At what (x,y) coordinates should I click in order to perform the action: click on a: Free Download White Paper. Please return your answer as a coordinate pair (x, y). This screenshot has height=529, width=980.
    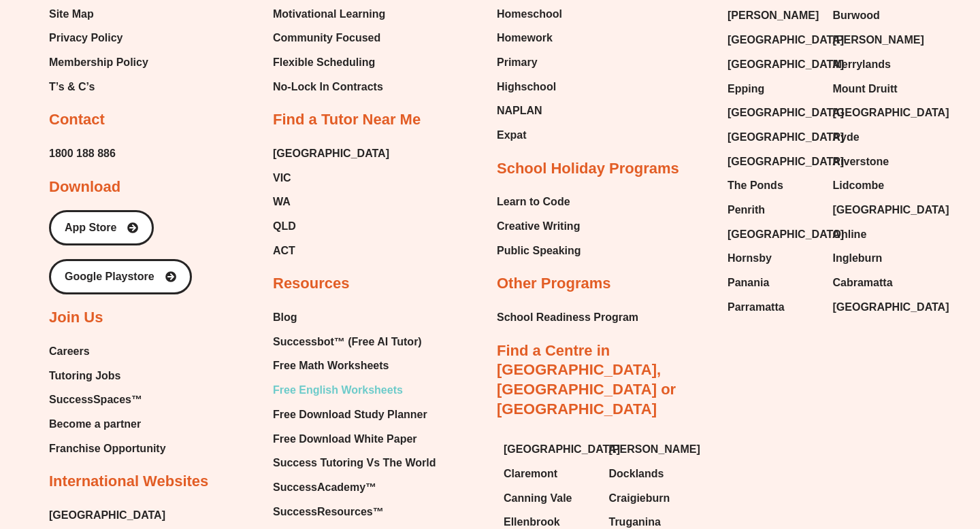
    Looking at the image, I should click on (354, 440).